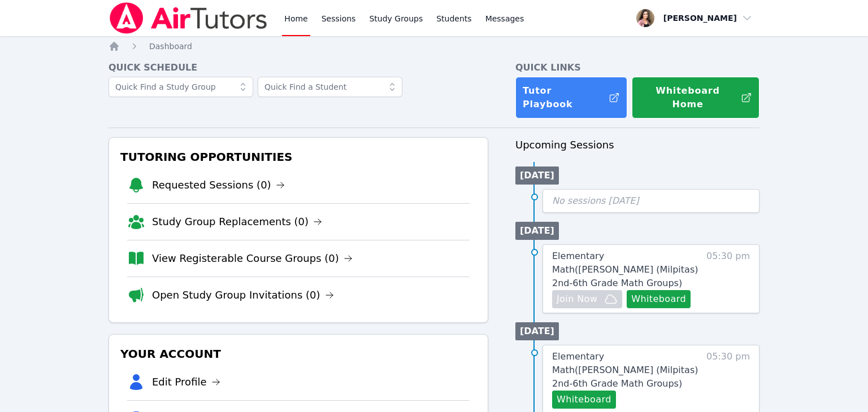 This screenshot has height=412, width=868. I want to click on button: Join Now, so click(587, 299).